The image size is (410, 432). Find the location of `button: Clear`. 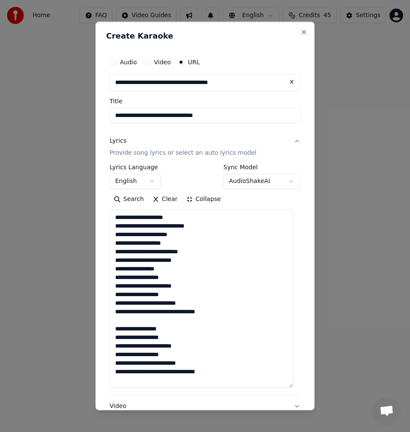

button: Clear is located at coordinates (165, 199).